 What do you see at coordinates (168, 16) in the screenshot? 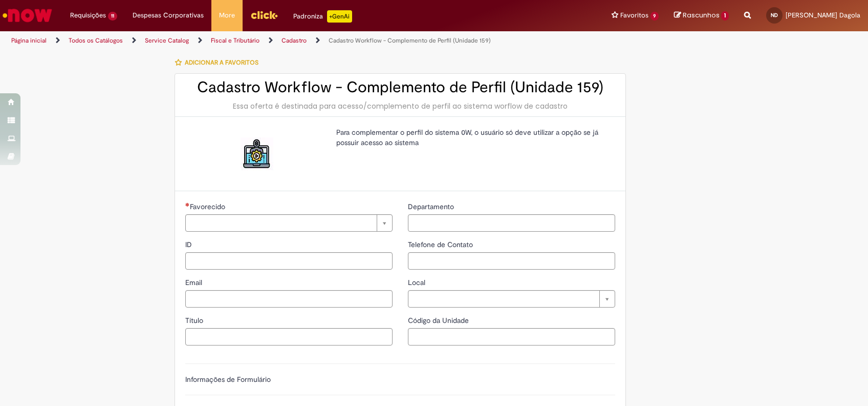
I see `span: Despesas Corporativas` at bounding box center [168, 16].